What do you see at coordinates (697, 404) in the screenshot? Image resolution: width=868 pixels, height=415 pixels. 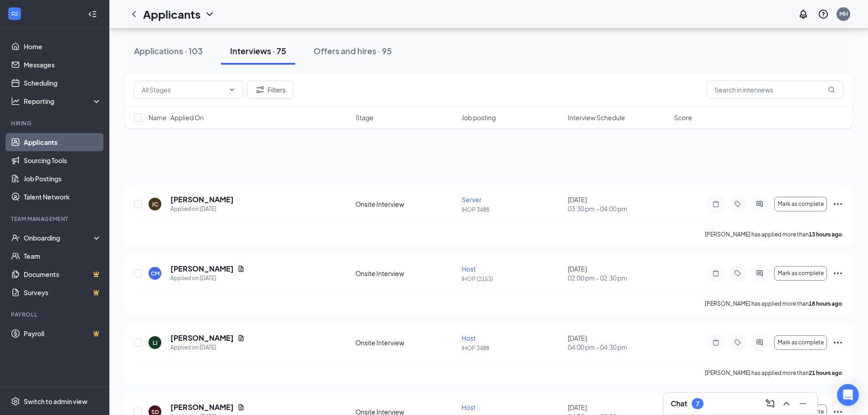 I see `div: 7` at bounding box center [697, 404].